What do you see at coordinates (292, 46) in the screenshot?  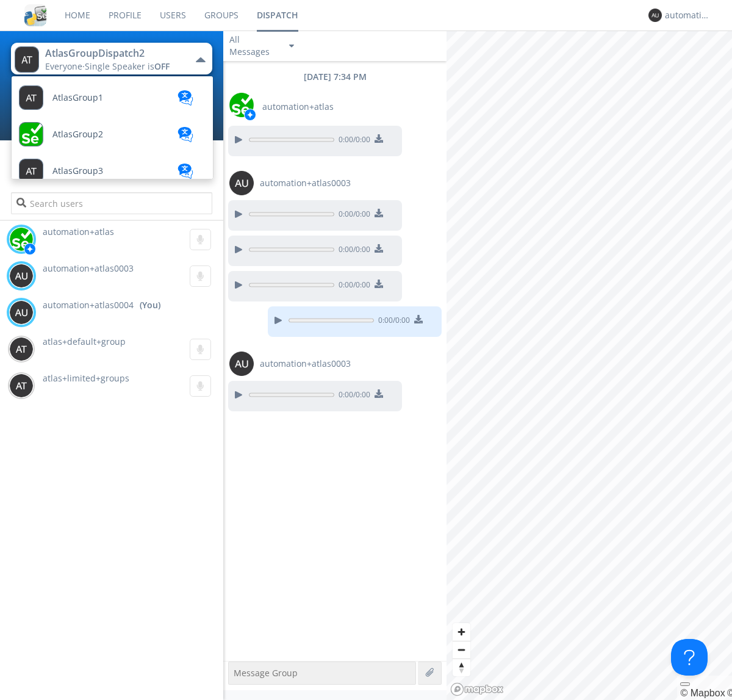 I see `img: caret-down-sm.svg` at bounding box center [292, 46].